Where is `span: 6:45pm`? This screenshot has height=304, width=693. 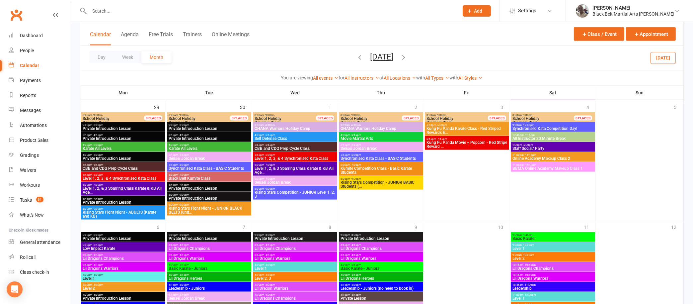 span: 6:45pm is located at coordinates (123, 199).